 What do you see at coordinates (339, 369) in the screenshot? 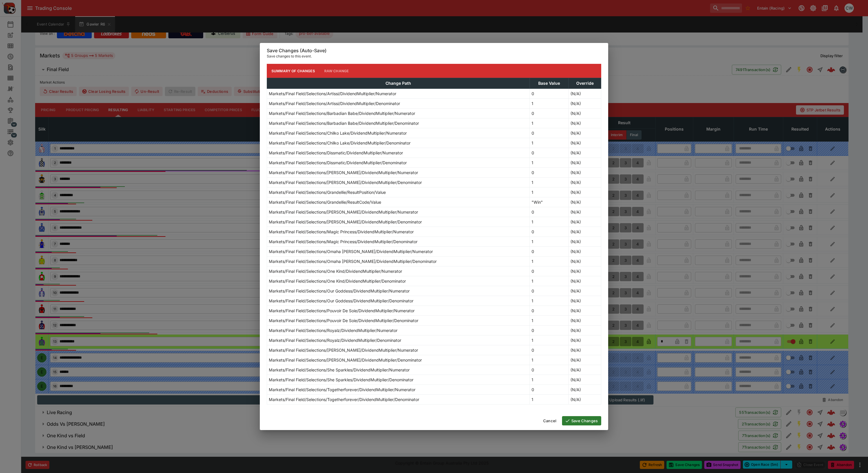
I see `p: Markets/Final Field/Selections/She Sparkles/DividendMultiplier/Numerator` at bounding box center [339, 369].